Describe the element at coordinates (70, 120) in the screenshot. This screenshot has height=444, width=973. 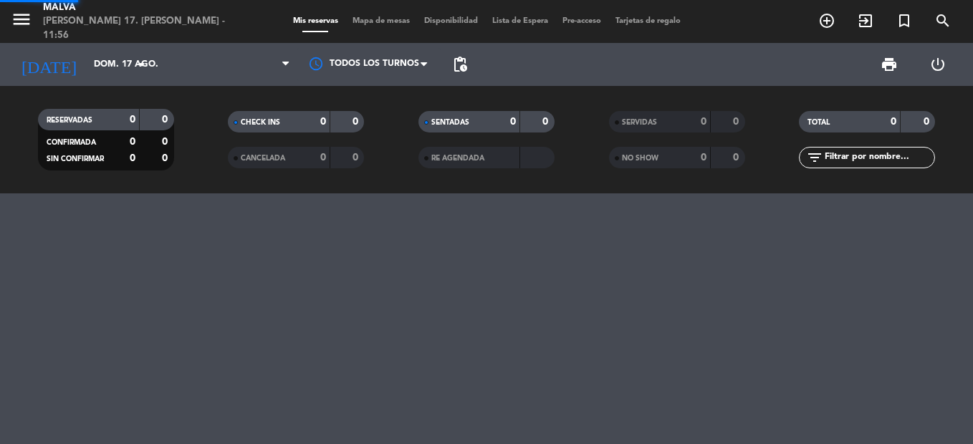
I see `span: RESERVADAS` at that location.